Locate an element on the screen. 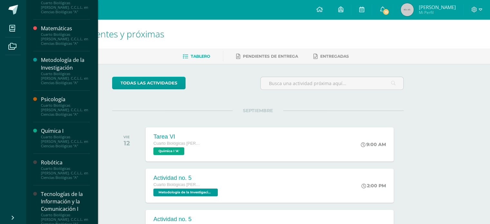  div: Tarea VI is located at coordinates (177, 137).